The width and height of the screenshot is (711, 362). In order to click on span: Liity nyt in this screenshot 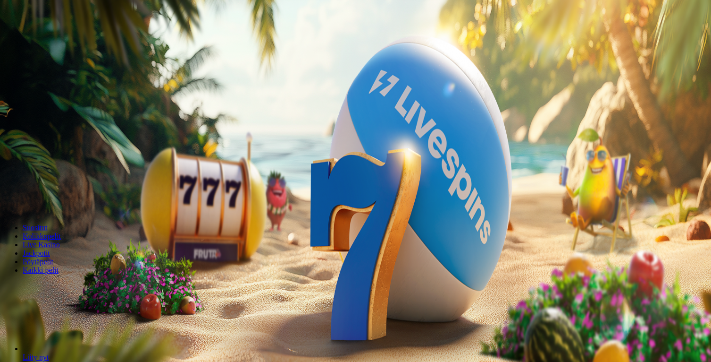, I will do `click(36, 356)`.